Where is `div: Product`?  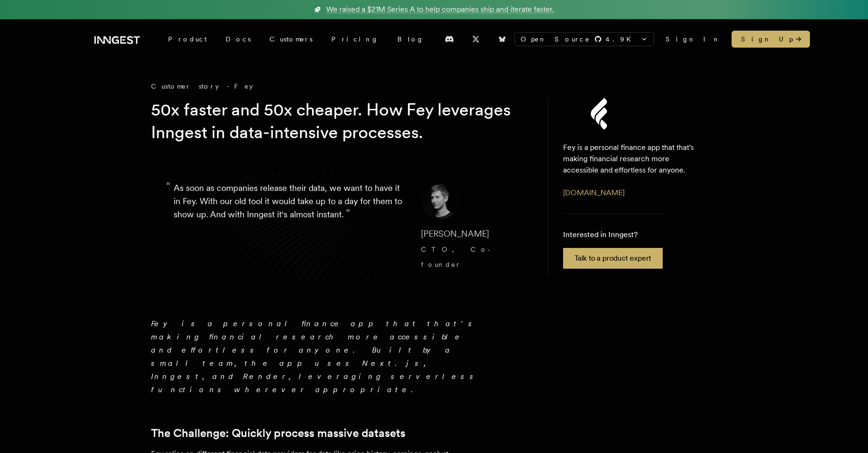 div: Product is located at coordinates (187, 39).